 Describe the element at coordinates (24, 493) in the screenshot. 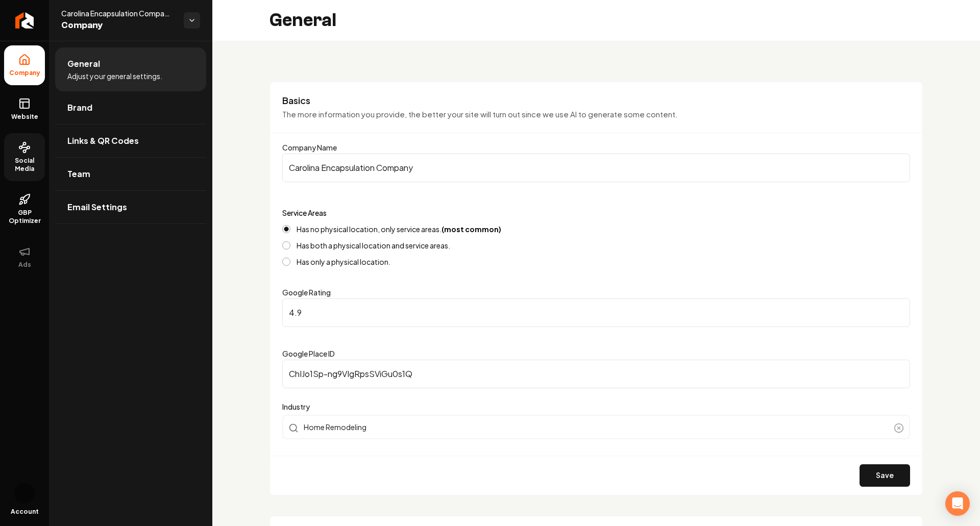

I see `button: Open user button` at that location.